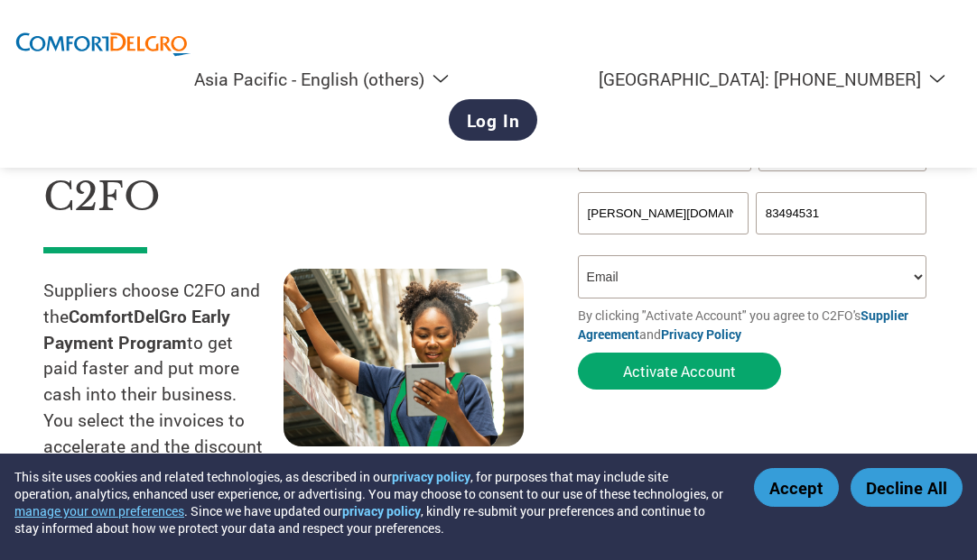 The height and width of the screenshot is (560, 977). What do you see at coordinates (663, 213) in the screenshot?
I see `input: Invalid Email format` at bounding box center [663, 213].